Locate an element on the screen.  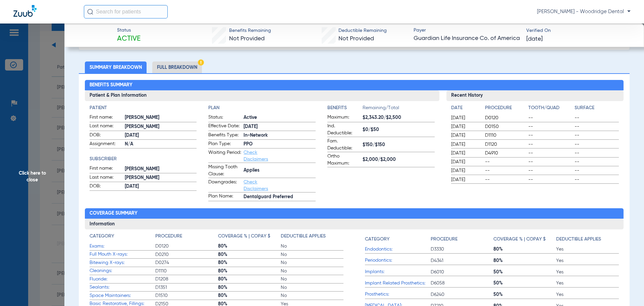
span: Last name: is located at coordinates (106, 178).